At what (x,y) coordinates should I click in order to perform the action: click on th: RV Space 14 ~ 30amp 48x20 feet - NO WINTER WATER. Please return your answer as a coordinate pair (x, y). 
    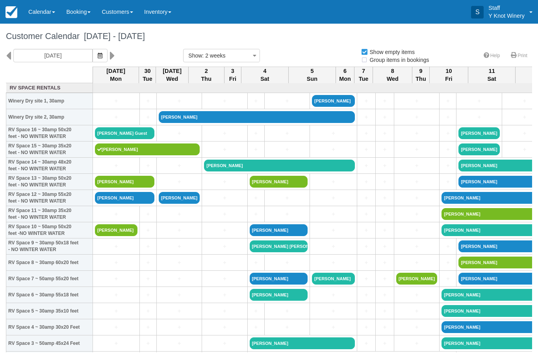
    Looking at the image, I should click on (50, 165).